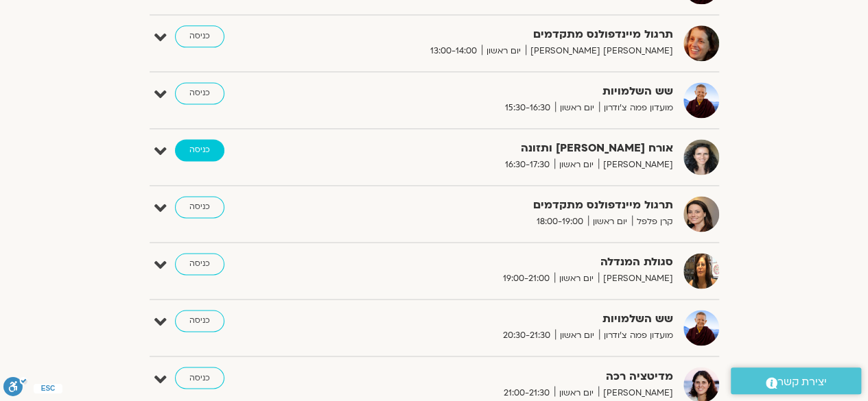 The width and height of the screenshot is (868, 401). What do you see at coordinates (526, 278) in the screenshot?
I see `span: 19:00-21:00` at bounding box center [526, 278].